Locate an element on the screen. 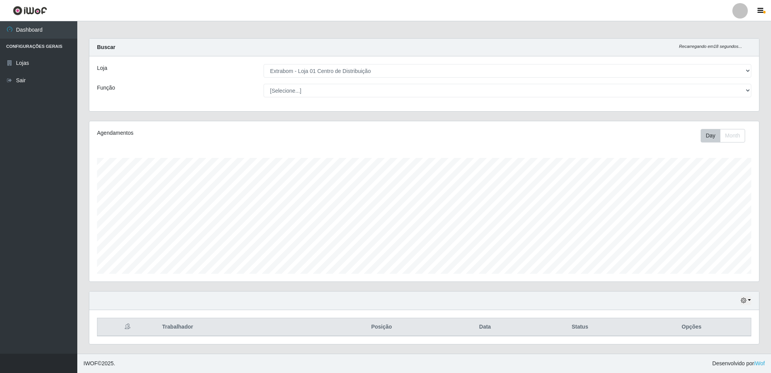 The height and width of the screenshot is (373, 771). th: Opções is located at coordinates (692, 327).